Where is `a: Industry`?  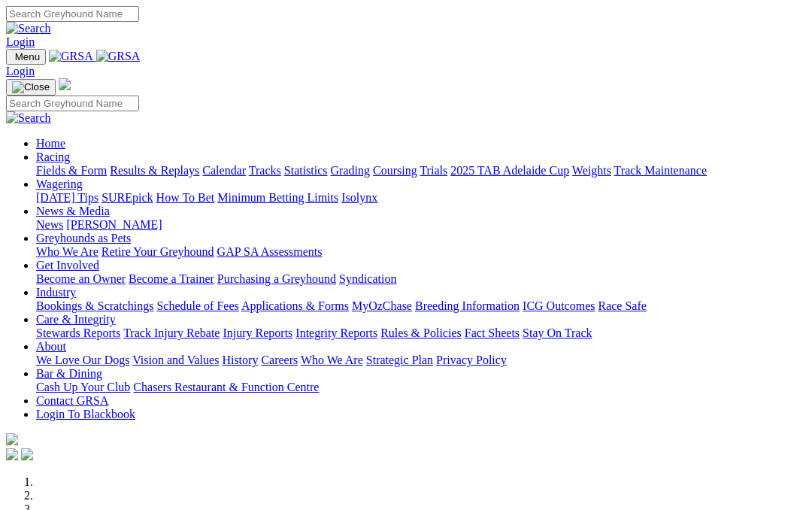 a: Industry is located at coordinates (56, 291).